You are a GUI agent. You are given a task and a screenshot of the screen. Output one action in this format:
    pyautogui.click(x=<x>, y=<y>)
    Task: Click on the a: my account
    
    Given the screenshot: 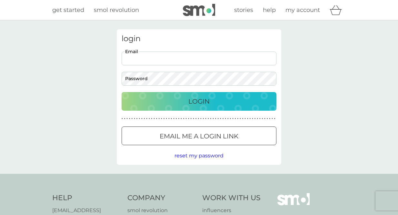 What is the action you would take?
    pyautogui.click(x=302, y=10)
    